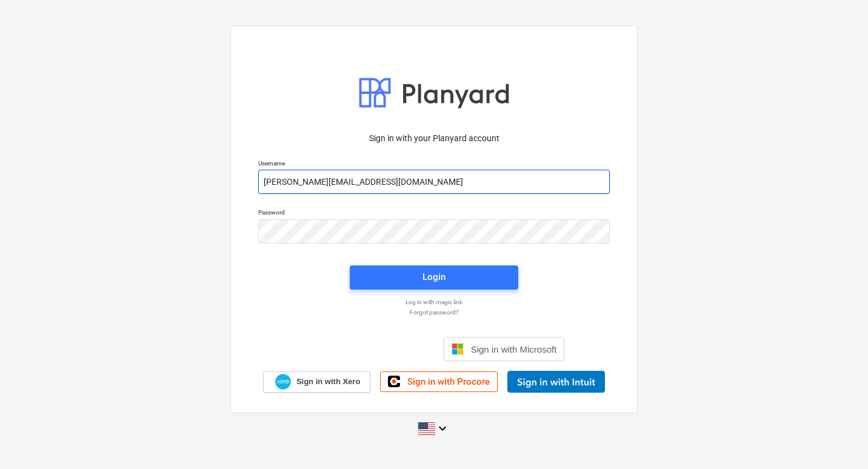  Describe the element at coordinates (439, 382) in the screenshot. I see `a: Sign in with Procore` at that location.